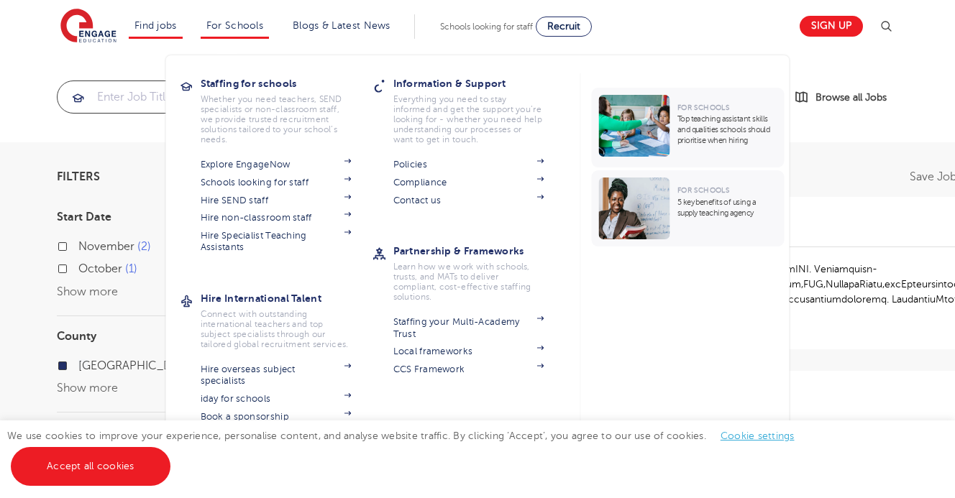 The image size is (955, 498). I want to click on span: November, so click(106, 247).